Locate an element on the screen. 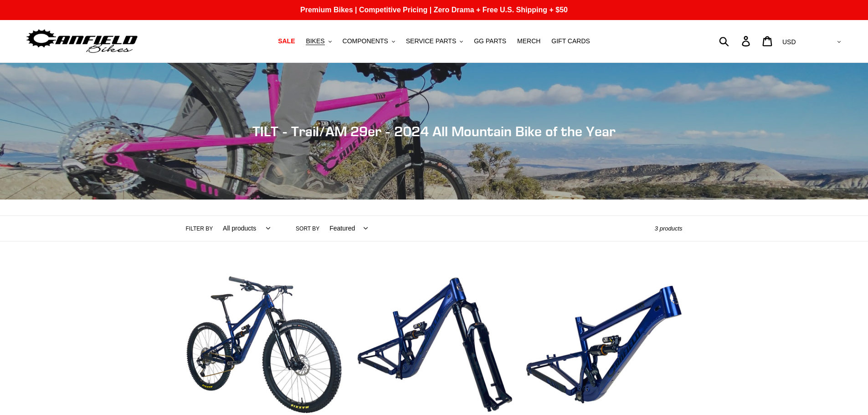  label: Sort by is located at coordinates (308, 229).